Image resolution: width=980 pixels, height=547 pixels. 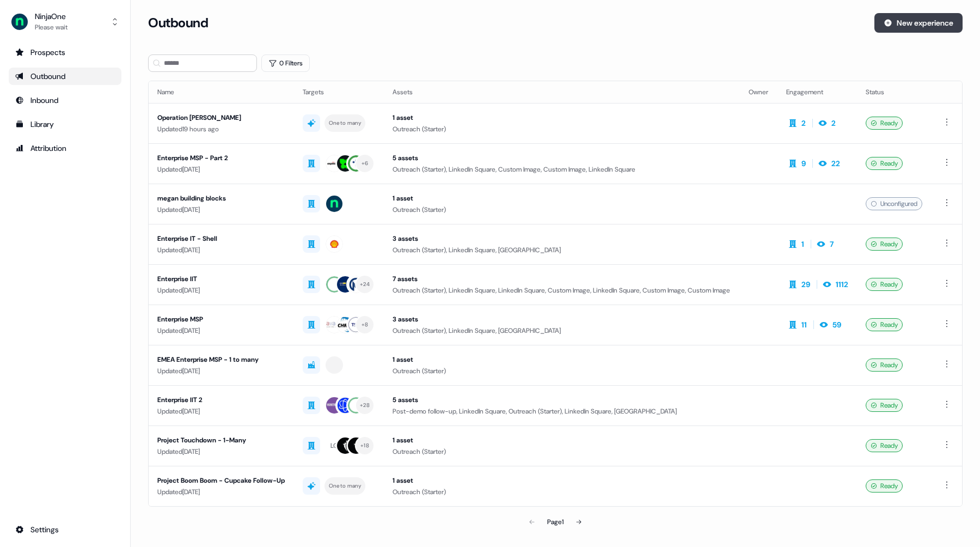 I want to click on div: + 28, so click(x=365, y=405).